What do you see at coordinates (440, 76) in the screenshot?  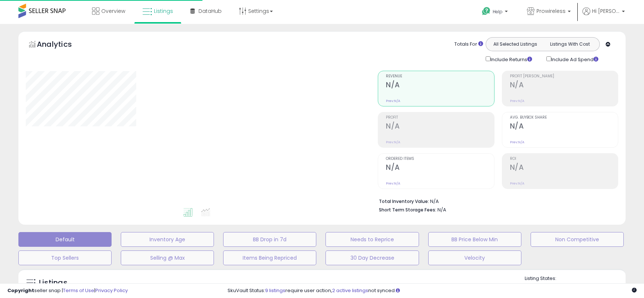 I see `span: Revenue` at bounding box center [440, 76].